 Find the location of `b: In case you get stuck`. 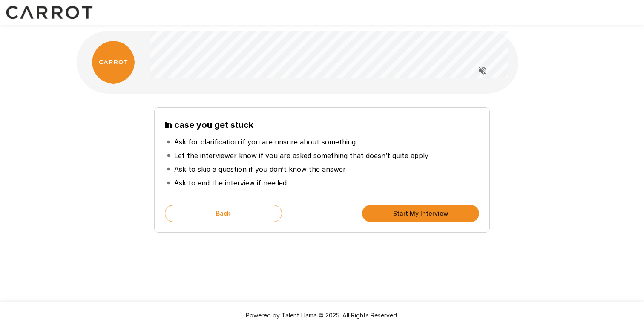

b: In case you get stuck is located at coordinates (209, 125).